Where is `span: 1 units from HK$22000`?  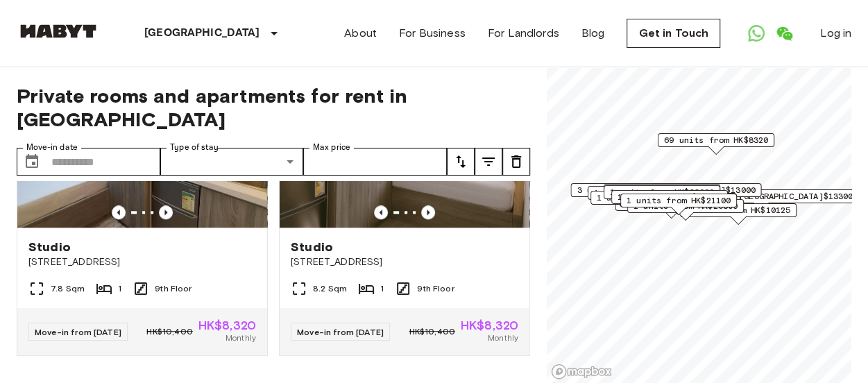
span: 1 units from HK$22000 is located at coordinates (662, 192).